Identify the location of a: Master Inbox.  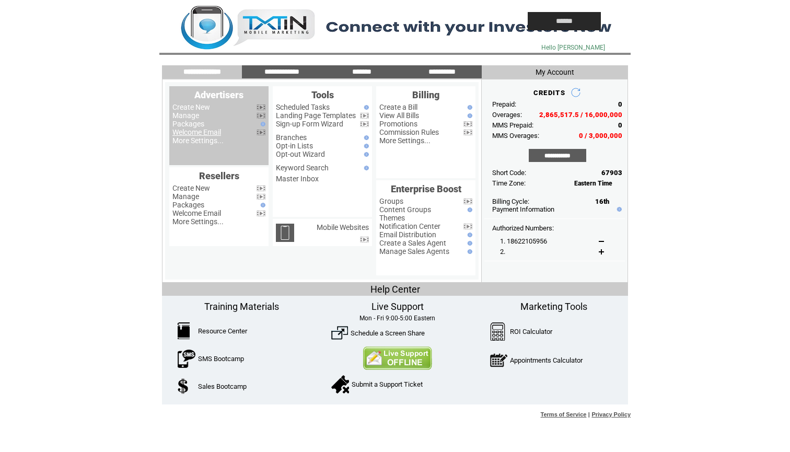
(297, 179).